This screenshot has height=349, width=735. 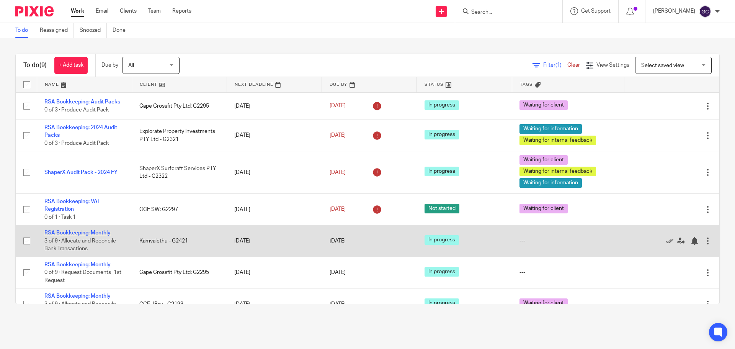 I want to click on span: Filter, so click(x=555, y=65).